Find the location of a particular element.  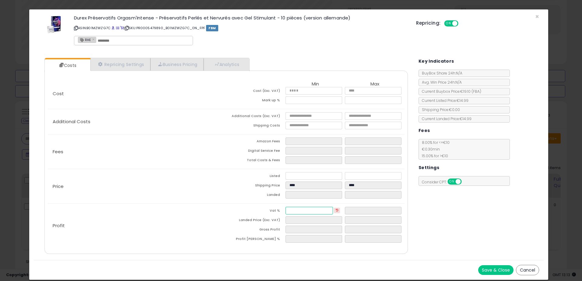

p: ASIN: B01MZWZG7C | SKU: PR0005479890_B01MZWZG7C_0N_FPF is located at coordinates (240, 28).